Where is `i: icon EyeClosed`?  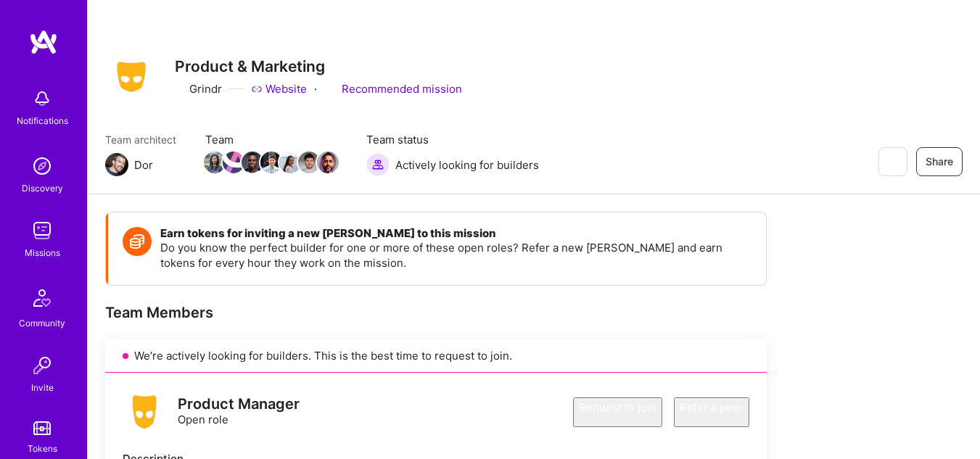 i: icon EyeClosed is located at coordinates (892, 162).